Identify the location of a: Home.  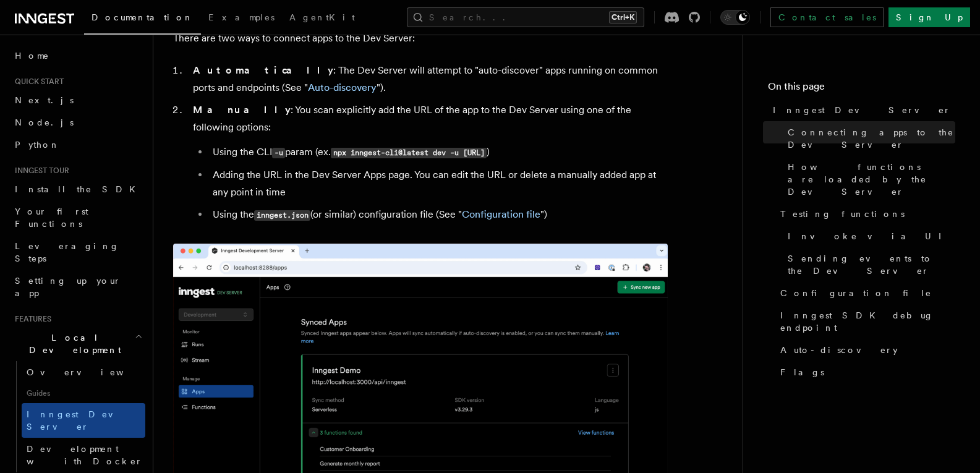
(77, 56).